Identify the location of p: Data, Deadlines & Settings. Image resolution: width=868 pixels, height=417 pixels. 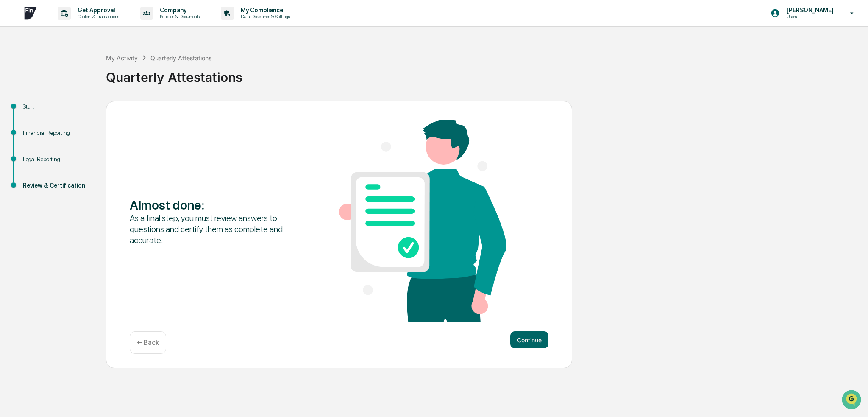
(264, 16).